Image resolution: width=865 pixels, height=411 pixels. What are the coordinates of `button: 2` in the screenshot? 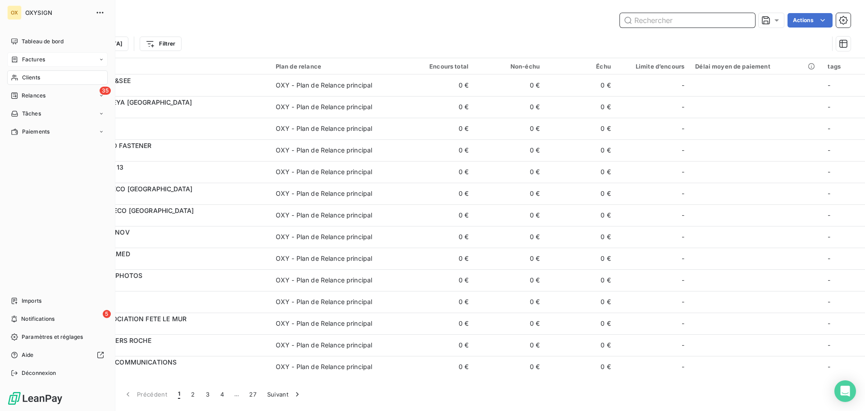 It's located at (193, 394).